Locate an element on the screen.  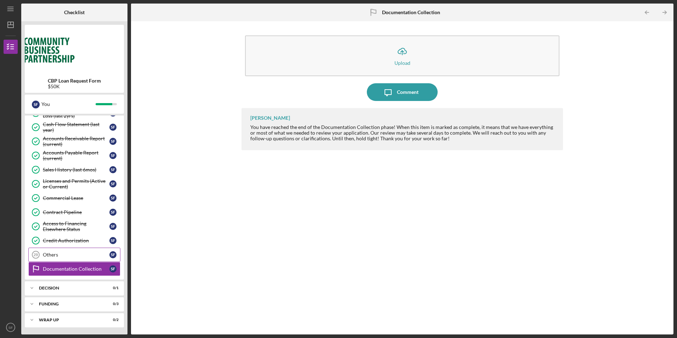
a: Sales History (last 6mos)SF is located at coordinates (74, 170).